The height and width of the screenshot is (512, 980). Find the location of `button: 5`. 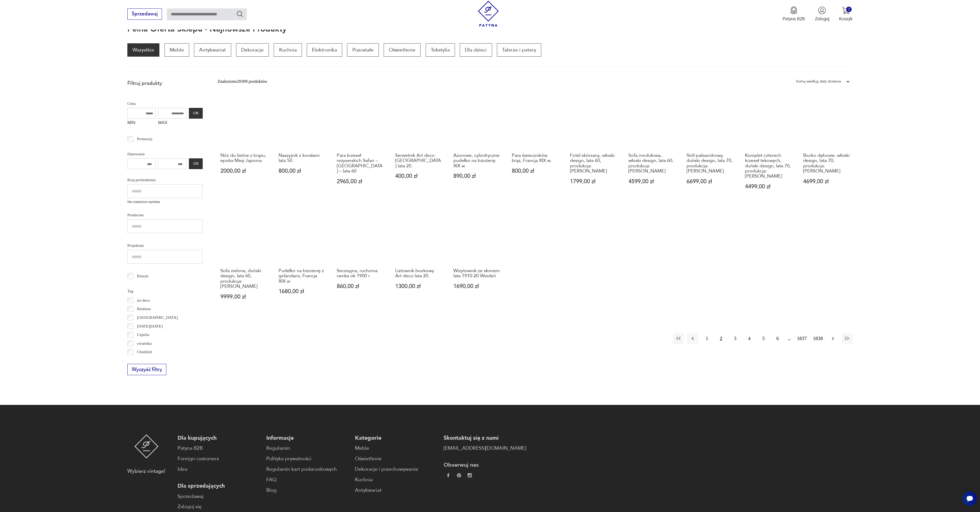

button: 5 is located at coordinates (763, 338).